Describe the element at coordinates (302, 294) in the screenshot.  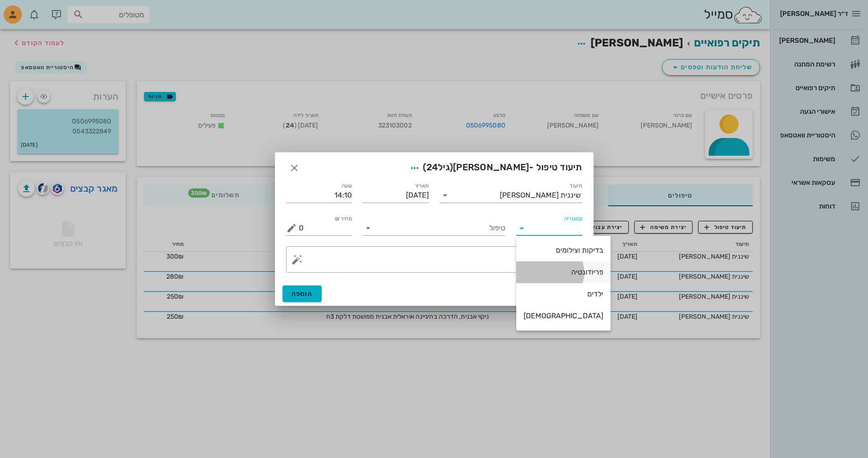
I see `button: הוספה` at that location.